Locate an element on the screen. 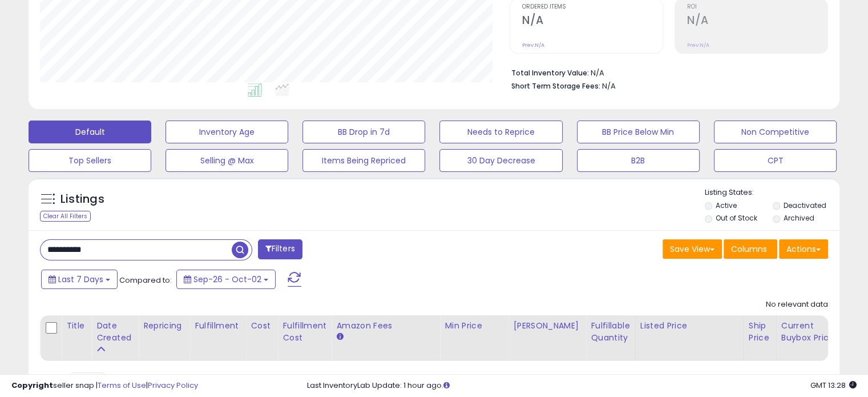  span: 2025-10-10 13:28 GMT is located at coordinates (834, 385).